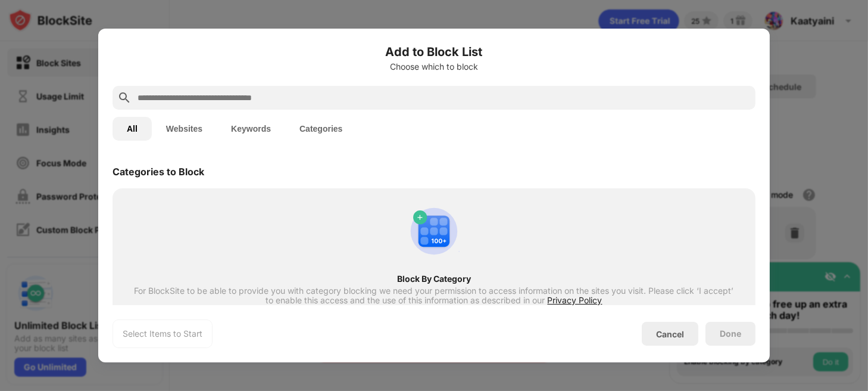 The image size is (868, 391). Describe the element at coordinates (434, 279) in the screenshot. I see `div: Block By Category` at that location.